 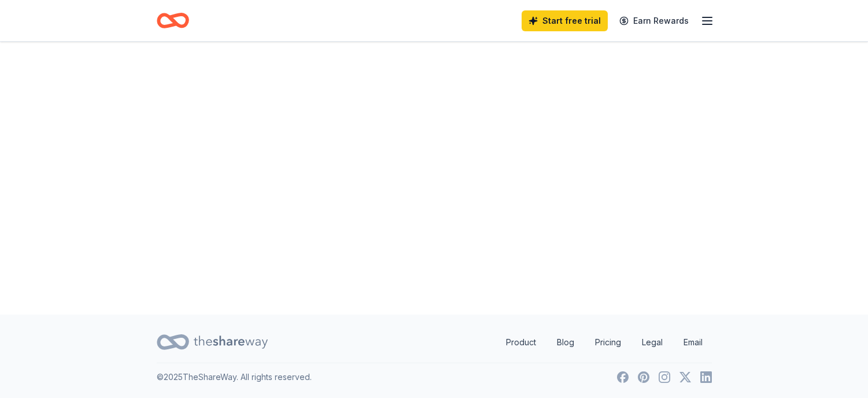 What do you see at coordinates (604, 342) in the screenshot?
I see `nav: quick links` at bounding box center [604, 342].